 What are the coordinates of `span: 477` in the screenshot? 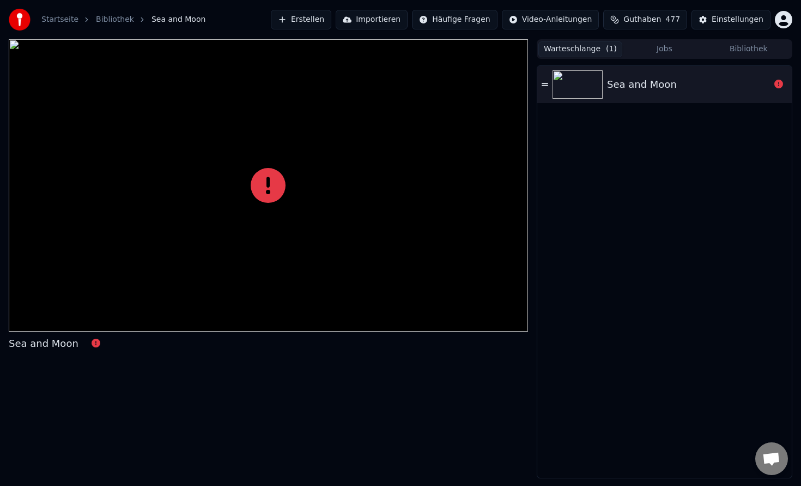 It's located at (673, 20).